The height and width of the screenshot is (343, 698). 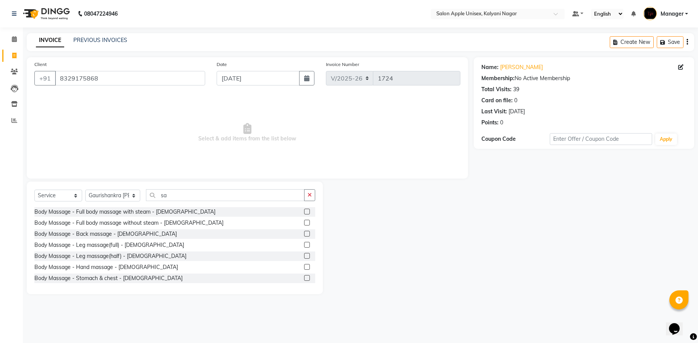 I want to click on label: Invoice Number, so click(x=342, y=65).